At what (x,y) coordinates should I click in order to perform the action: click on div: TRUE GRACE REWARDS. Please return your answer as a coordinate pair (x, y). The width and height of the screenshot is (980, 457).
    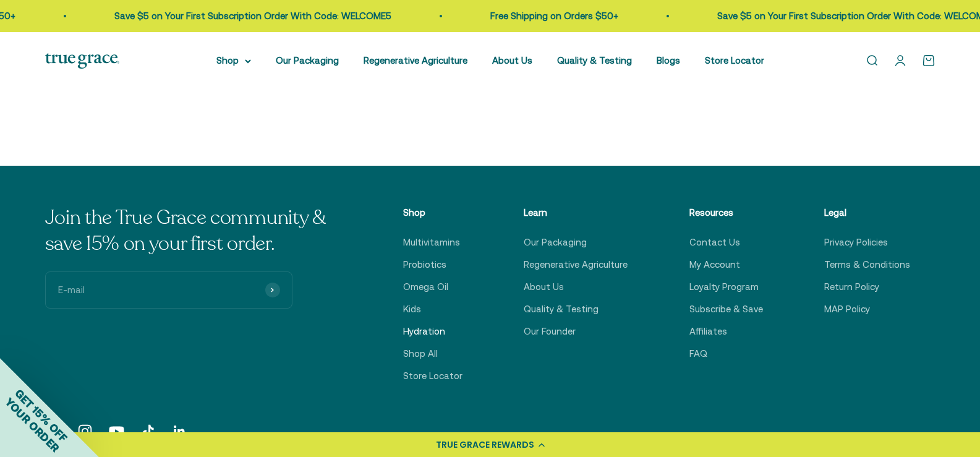
    Looking at the image, I should click on (485, 445).